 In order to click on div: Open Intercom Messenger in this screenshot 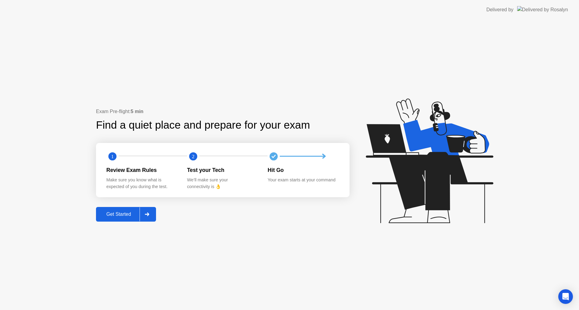, I will do `click(566, 297)`.